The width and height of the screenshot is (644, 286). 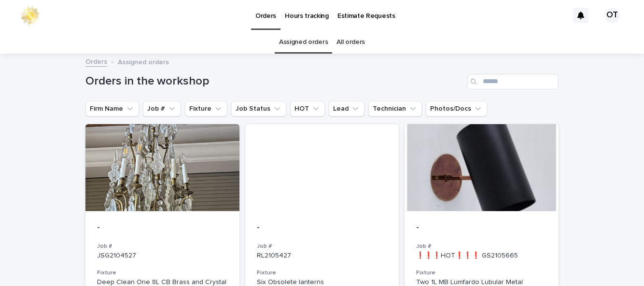 What do you see at coordinates (307, 109) in the screenshot?
I see `button: HOT` at bounding box center [307, 109].